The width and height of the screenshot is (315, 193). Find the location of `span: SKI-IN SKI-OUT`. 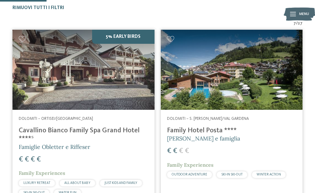

span: SKI-IN SKI-OUT is located at coordinates (232, 174).